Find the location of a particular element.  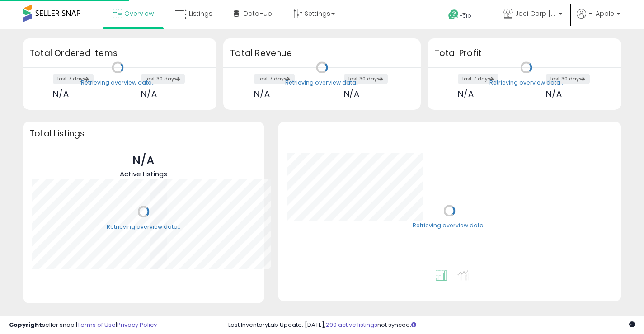

strong: Copyright is located at coordinates (25, 325).